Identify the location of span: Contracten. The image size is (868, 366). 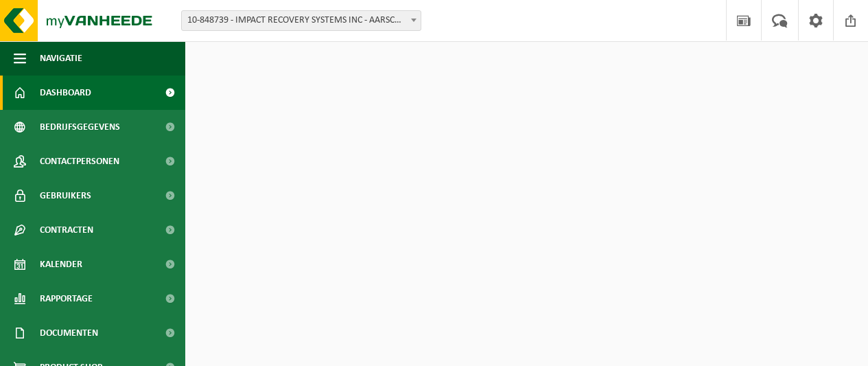
(67, 230).